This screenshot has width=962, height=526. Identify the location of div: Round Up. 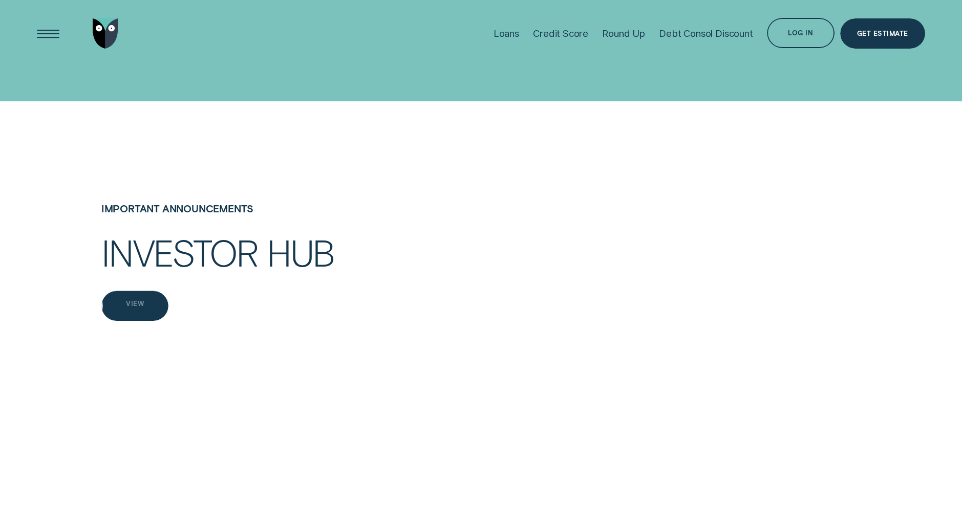
(624, 33).